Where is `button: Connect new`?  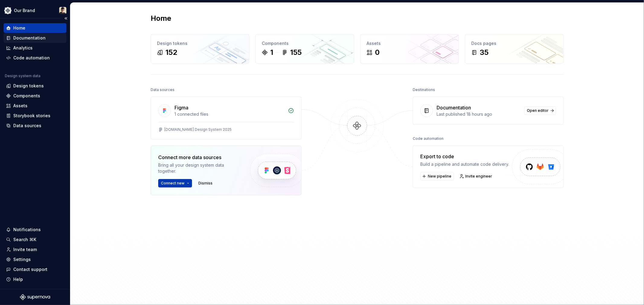 button: Connect new is located at coordinates (176, 183).